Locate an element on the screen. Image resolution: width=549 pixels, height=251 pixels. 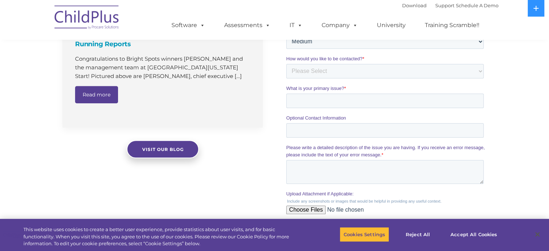
a: Visit our blog is located at coordinates (163, 149).